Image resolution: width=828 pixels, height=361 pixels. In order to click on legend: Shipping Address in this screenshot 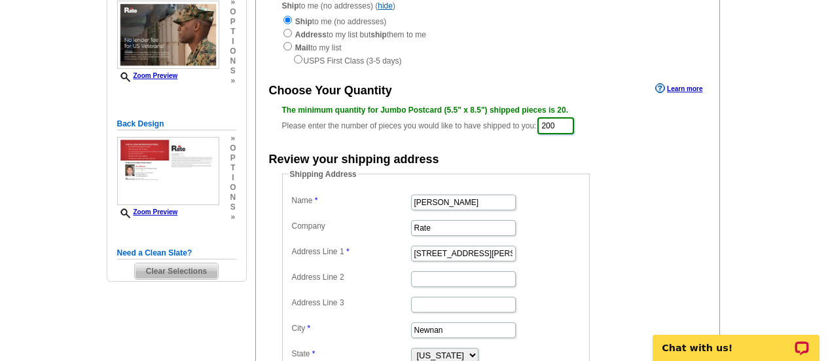, I will do `click(323, 174)`.